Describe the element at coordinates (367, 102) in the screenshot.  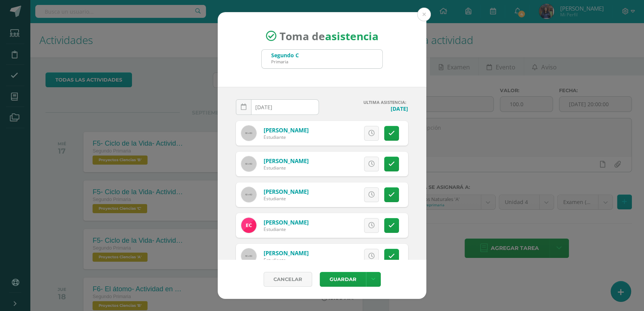
I see `h4: ULTIMA ASISTENCIA:` at that location.